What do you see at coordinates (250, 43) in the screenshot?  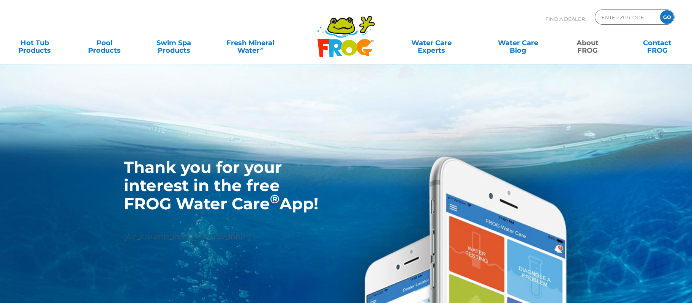 I see `a: Fresh MineralWater∞` at bounding box center [250, 43].